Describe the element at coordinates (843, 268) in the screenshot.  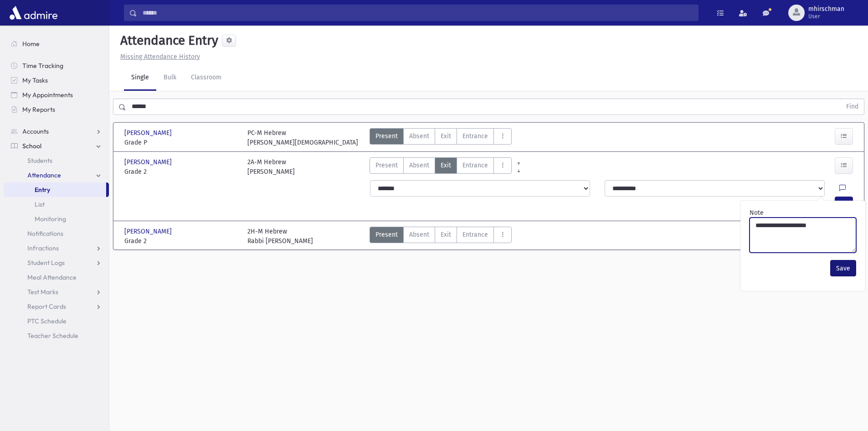
I see `button: Save` at that location.